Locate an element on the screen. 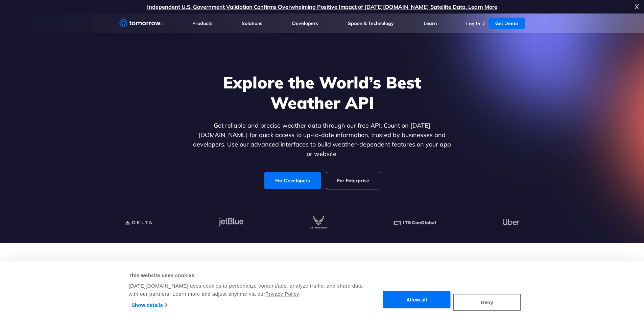 Image resolution: width=644 pixels, height=319 pixels. a: For Developers is located at coordinates (292, 181).